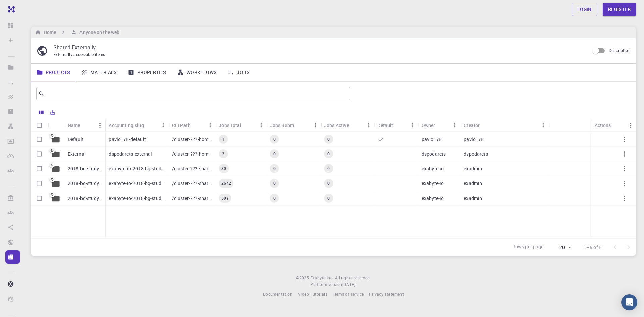  What do you see at coordinates (319, 47) in the screenshot?
I see `p: Shared Externally` at bounding box center [319, 47].